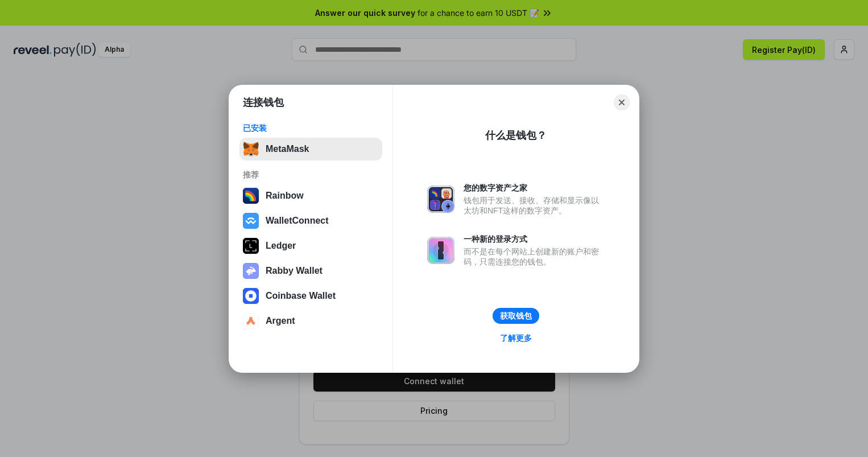 This screenshot has width=868, height=457. What do you see at coordinates (534, 257) in the screenshot?
I see `div: 而不是在每个网站上创建新的账户和密码，只需连接您的钱包。` at bounding box center [534, 257].